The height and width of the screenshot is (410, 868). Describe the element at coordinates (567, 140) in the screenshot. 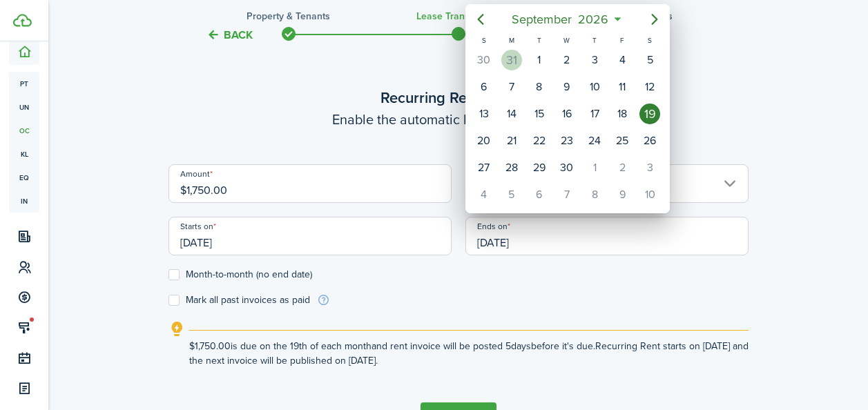

I see `div: Wednesday, September 23, 2026` at that location.